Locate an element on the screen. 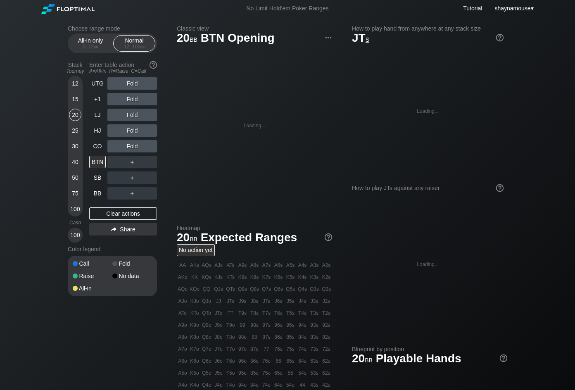  div: 75o is located at coordinates (267, 373).